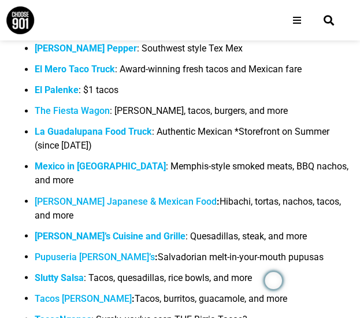  What do you see at coordinates (192, 281) in the screenshot?
I see `li: : Tacos, quesadillas, rice bowls, and more` at bounding box center [192, 281].